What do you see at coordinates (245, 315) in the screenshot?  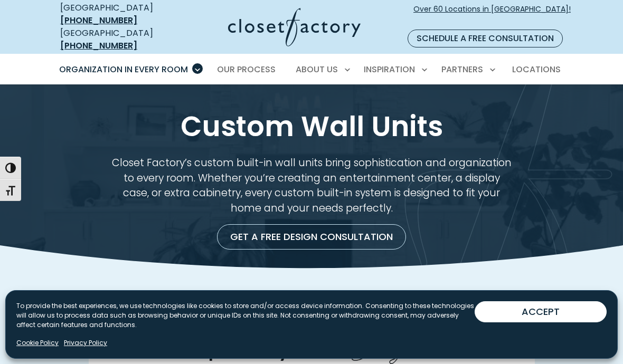 I see `p: To provide the best experiences, we use technologies like cookies to store and/or access device i...` at bounding box center [245, 315].